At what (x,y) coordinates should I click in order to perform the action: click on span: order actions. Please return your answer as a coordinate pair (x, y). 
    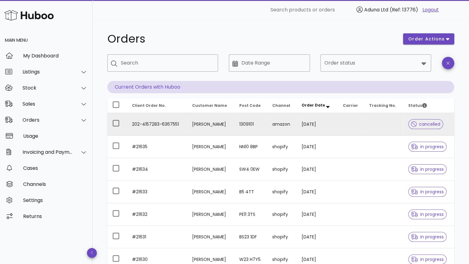
    Looking at the image, I should click on (426, 39).